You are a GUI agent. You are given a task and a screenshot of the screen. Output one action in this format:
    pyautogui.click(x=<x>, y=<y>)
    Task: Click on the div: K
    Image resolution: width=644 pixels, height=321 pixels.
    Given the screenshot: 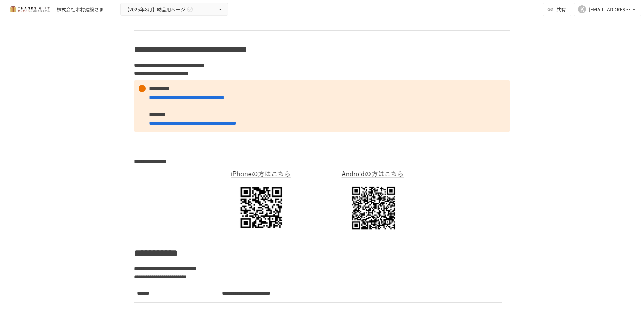 What is the action you would take?
    pyautogui.click(x=582, y=9)
    